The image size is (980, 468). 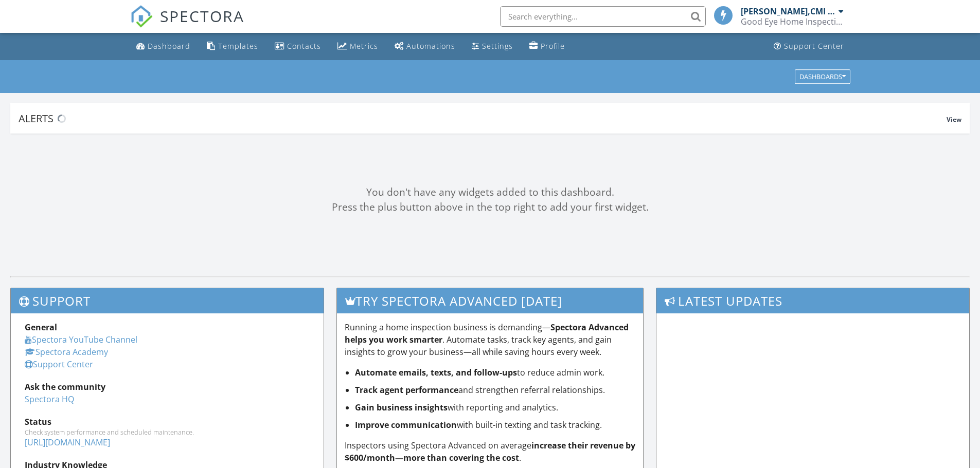 I want to click on li: with reporting and analytics., so click(x=495, y=408).